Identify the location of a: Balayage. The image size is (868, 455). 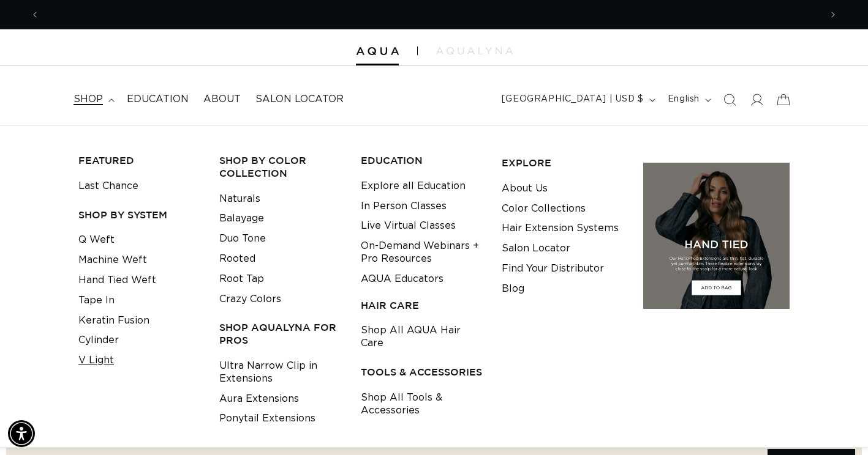
(241, 218).